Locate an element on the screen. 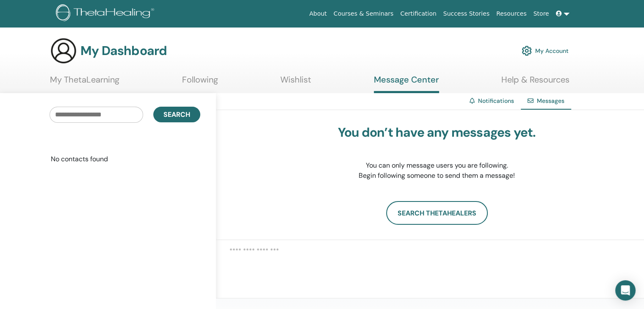 Image resolution: width=644 pixels, height=309 pixels. a: Store is located at coordinates (541, 14).